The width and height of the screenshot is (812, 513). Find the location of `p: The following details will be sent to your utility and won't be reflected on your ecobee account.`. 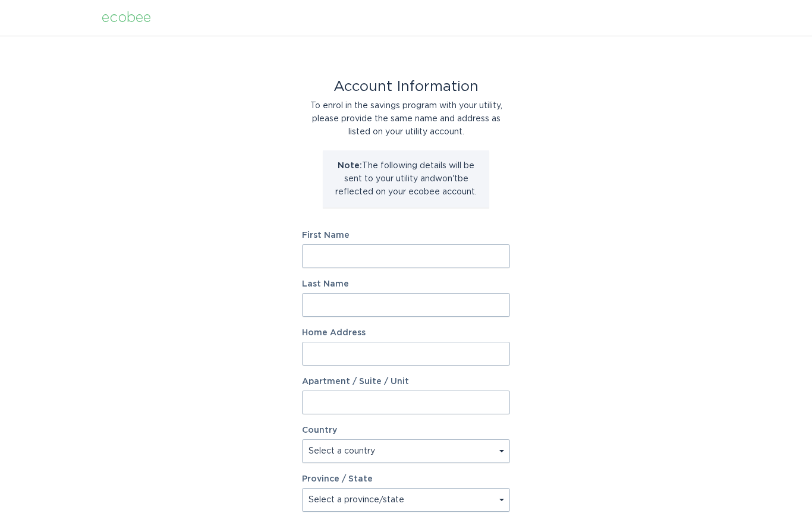

p: The following details will be sent to your utility and won't be reflected on your ecobee account. is located at coordinates (406, 179).